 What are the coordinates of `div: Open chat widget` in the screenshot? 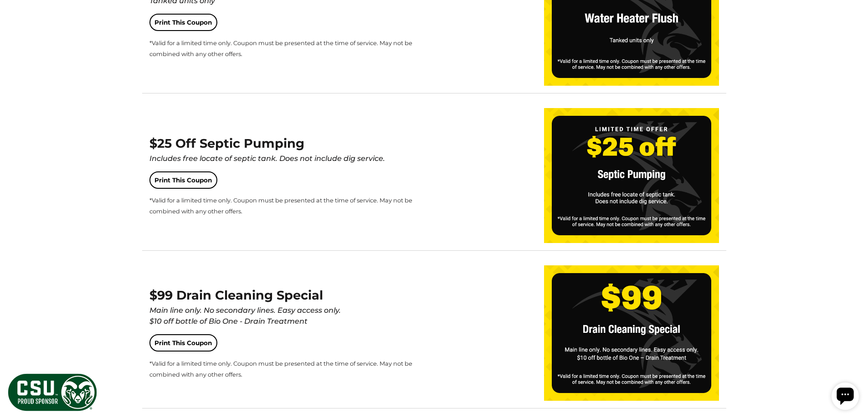 It's located at (17, 17).